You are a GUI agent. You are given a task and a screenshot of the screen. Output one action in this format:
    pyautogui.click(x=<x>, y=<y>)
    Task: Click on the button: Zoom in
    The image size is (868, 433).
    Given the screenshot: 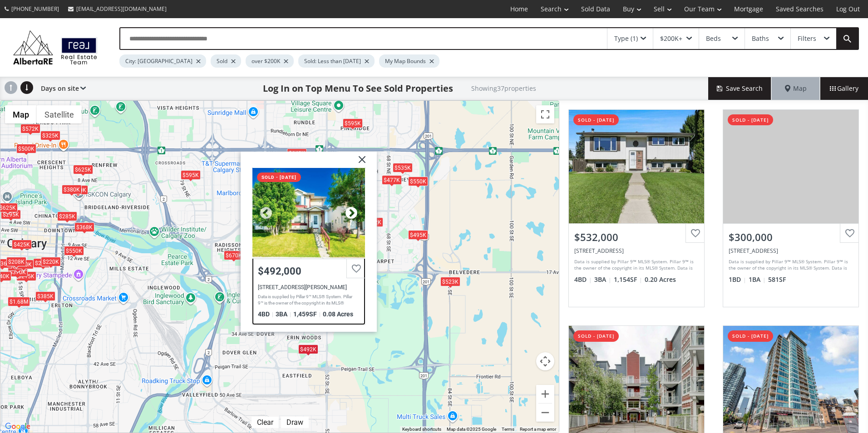 What is the action you would take?
    pyautogui.click(x=546, y=394)
    